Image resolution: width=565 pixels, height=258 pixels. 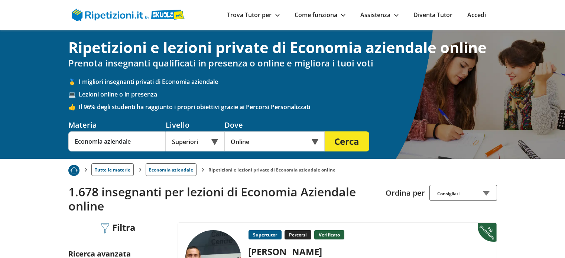 I want to click on p: Percorsi, so click(x=298, y=235).